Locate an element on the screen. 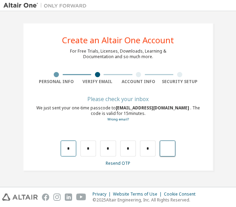  div: Security Setup is located at coordinates (179, 82).